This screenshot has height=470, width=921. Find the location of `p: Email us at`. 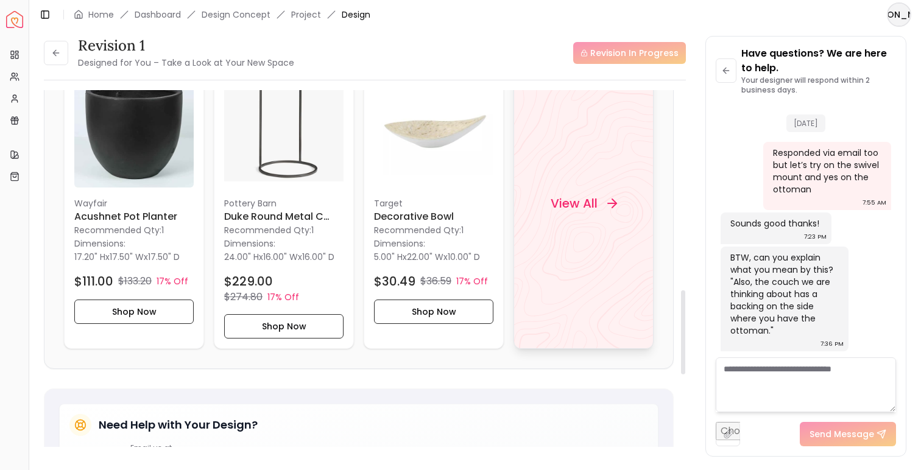

p: Email us at is located at coordinates (175, 448).